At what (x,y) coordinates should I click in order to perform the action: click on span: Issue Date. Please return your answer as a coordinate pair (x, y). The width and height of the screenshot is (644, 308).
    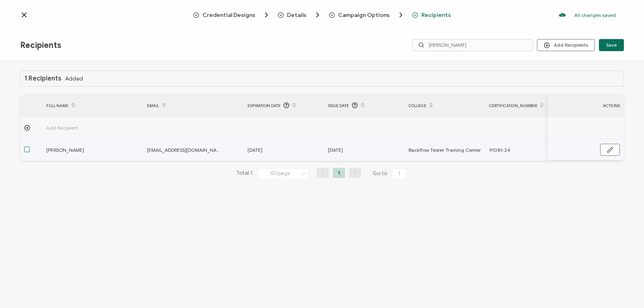
    Looking at the image, I should click on (338, 106).